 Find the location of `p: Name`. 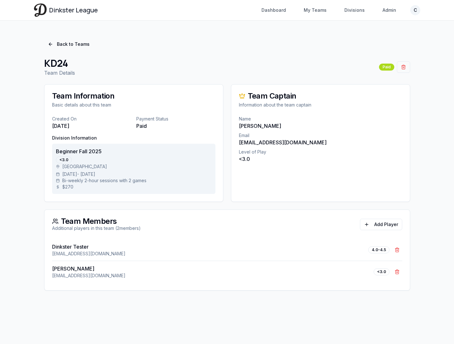

p: Name is located at coordinates (321, 119).